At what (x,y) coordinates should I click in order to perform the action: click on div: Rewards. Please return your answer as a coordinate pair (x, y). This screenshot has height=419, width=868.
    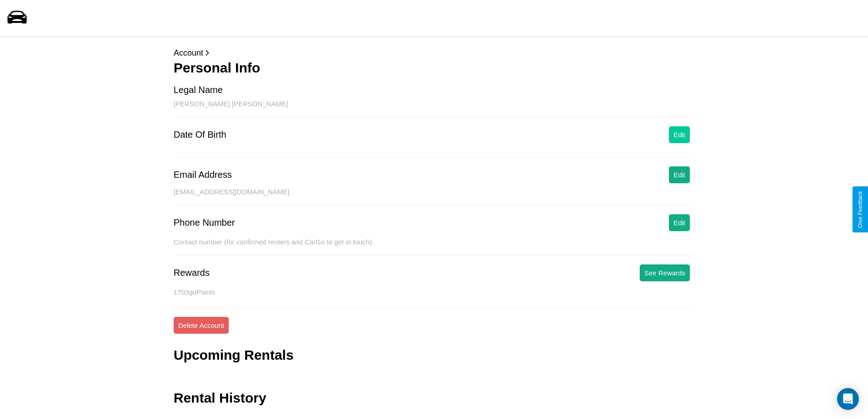
    Looking at the image, I should click on (191, 272).